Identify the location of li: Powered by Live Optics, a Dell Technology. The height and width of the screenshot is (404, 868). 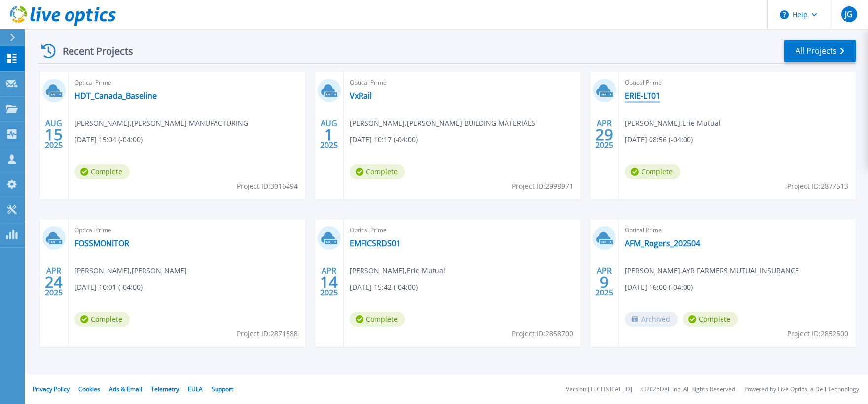
(801, 389).